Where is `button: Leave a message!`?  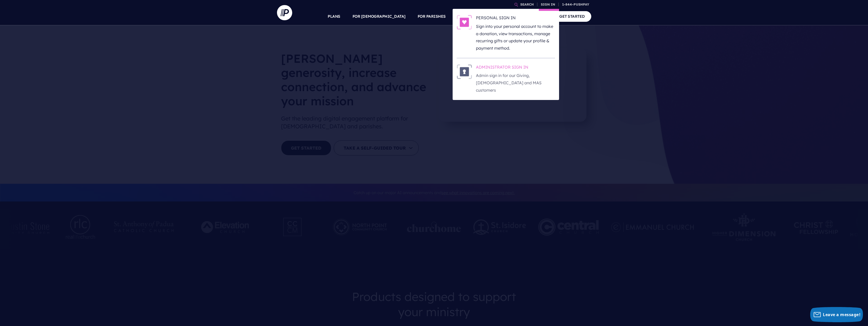
button: Leave a message! is located at coordinates (836, 315).